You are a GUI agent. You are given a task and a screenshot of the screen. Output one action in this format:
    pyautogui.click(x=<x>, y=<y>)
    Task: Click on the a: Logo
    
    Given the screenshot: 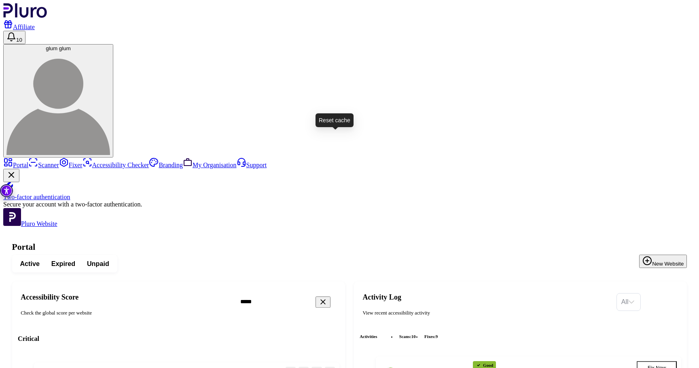 What is the action you would take?
    pyautogui.click(x=25, y=15)
    